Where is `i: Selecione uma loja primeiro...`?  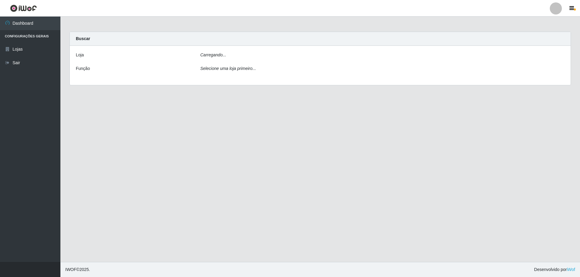 i: Selecione uma loja primeiro... is located at coordinates (228, 69).